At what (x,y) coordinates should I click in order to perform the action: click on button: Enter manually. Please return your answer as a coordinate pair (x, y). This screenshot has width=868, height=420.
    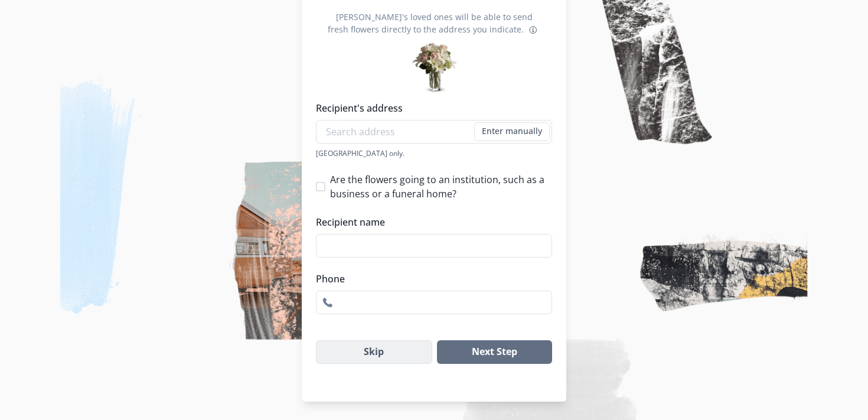
    Looking at the image, I should click on (512, 131).